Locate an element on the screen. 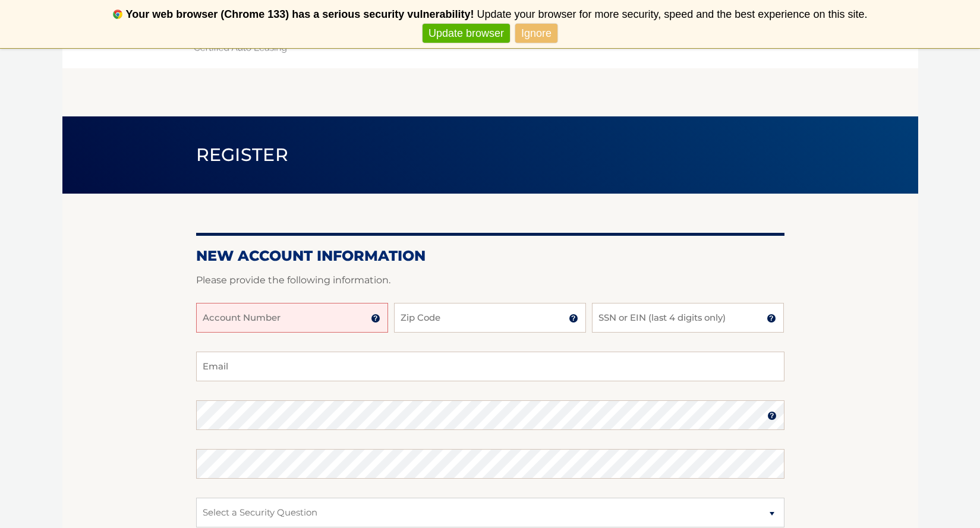 The image size is (980, 528). span: Update your browser for more security, speed and the best experience on this site. is located at coordinates (672, 14).